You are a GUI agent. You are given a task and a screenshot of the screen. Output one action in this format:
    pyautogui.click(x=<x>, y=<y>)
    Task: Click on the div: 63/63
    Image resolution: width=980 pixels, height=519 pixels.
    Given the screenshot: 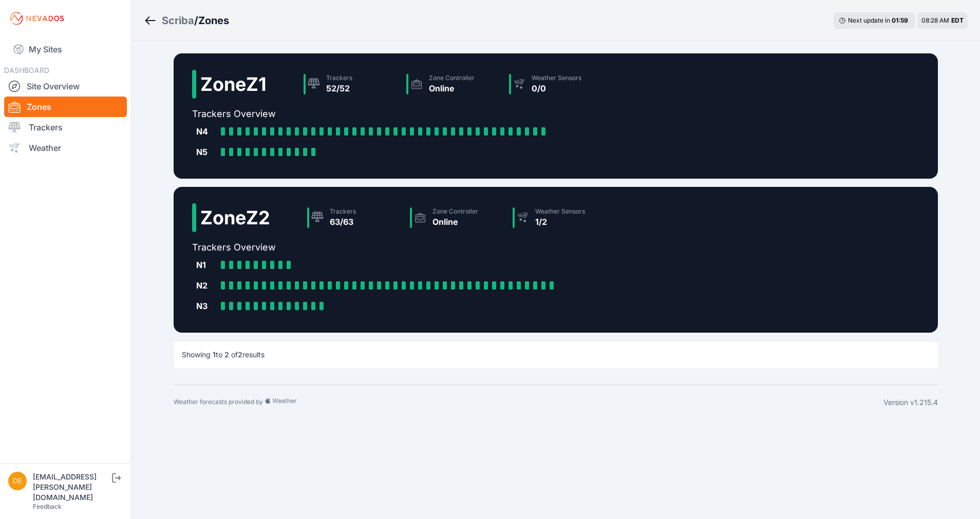 What is the action you would take?
    pyautogui.click(x=342, y=222)
    